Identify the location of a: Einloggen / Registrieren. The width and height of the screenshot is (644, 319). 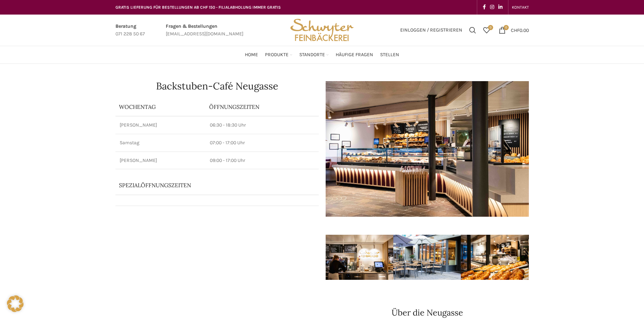
(431, 30).